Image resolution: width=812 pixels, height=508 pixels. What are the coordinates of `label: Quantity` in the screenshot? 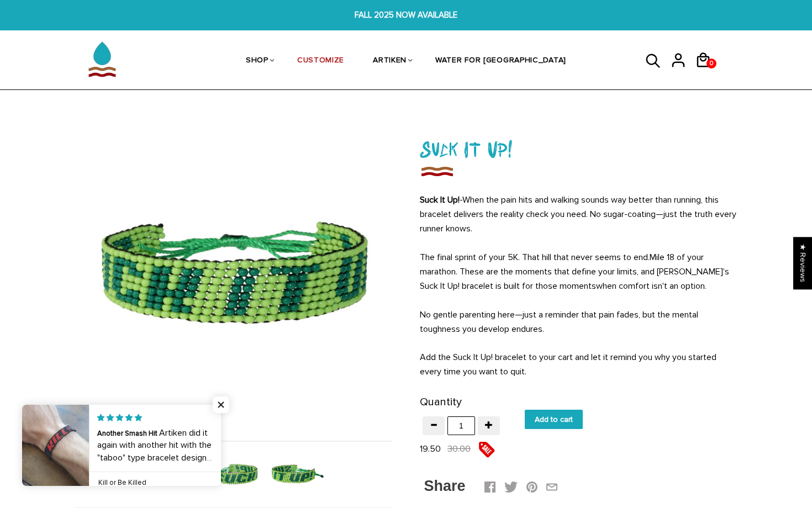 It's located at (441, 402).